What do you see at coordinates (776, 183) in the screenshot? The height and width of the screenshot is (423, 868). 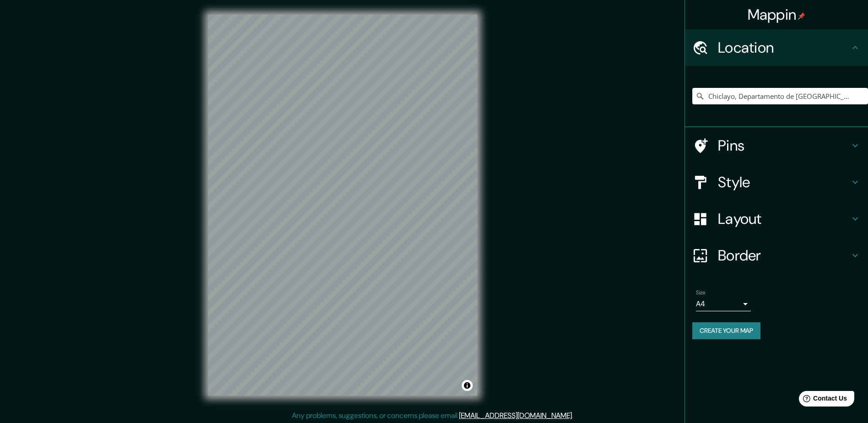 I see `div: Style` at bounding box center [776, 183].